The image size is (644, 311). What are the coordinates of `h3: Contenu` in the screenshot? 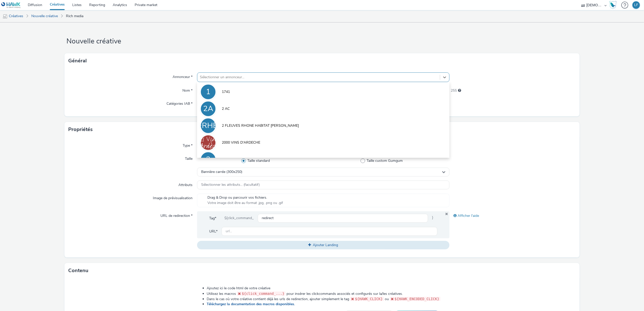 It's located at (78, 270).